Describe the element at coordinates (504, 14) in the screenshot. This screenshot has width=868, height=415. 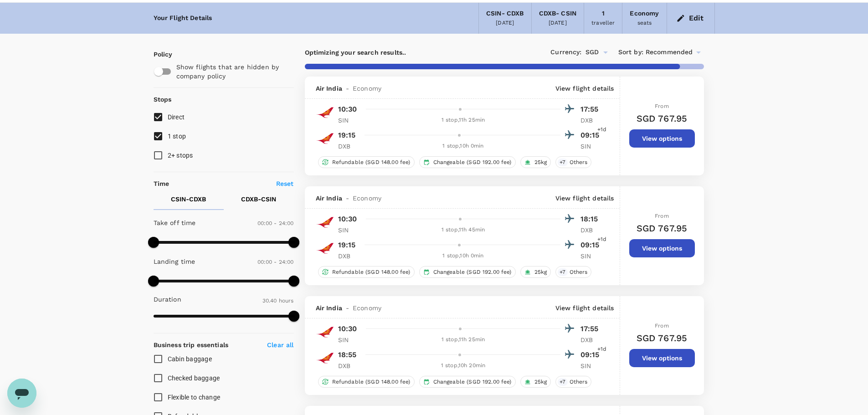
I see `div: CSIN - CDXB` at that location.